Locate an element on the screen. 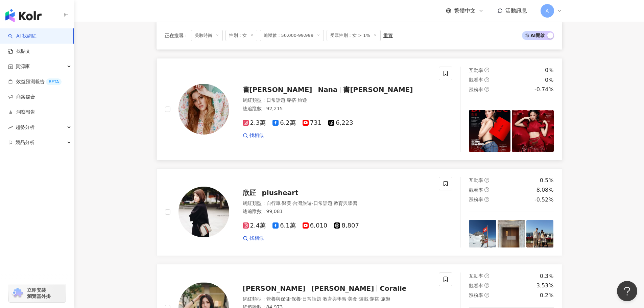  span: 受眾性別：女 > 1% is located at coordinates (353, 36).